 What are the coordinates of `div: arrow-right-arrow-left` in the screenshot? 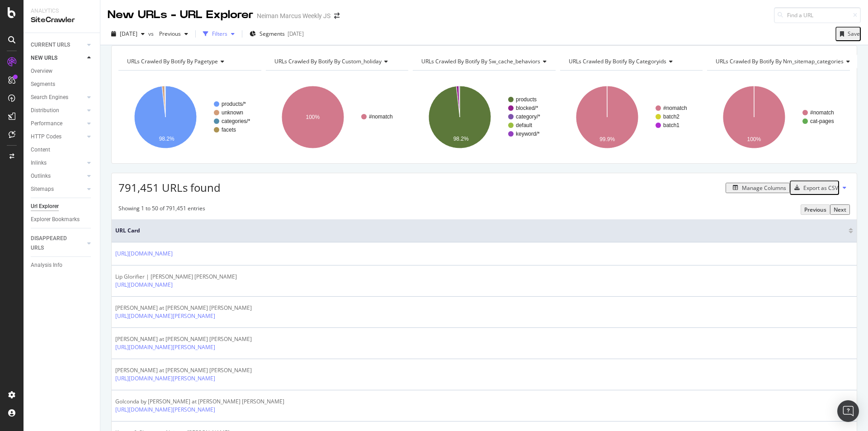 It's located at (337, 16).